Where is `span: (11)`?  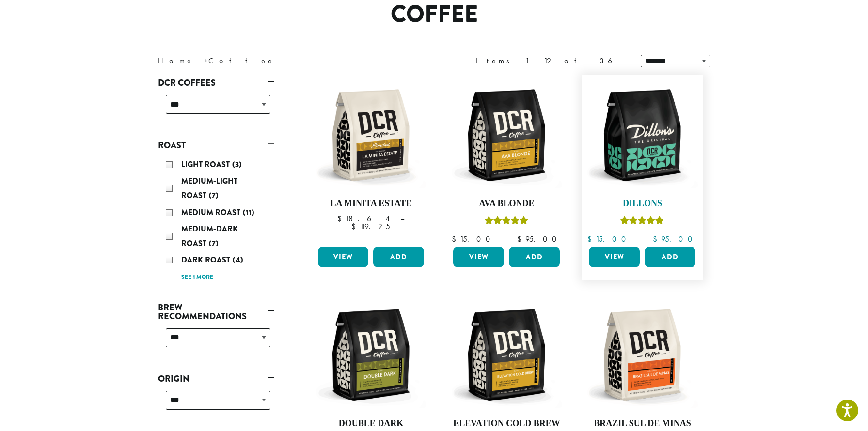 span: (11) is located at coordinates (248, 212).